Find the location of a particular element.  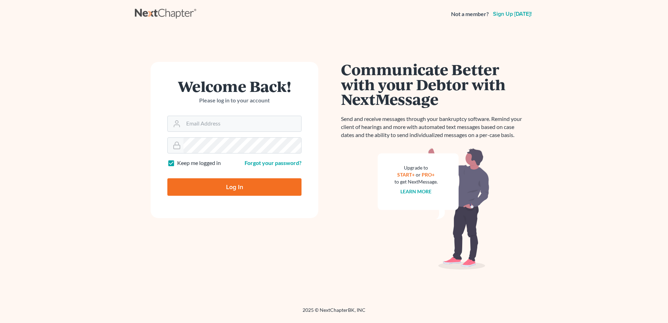

h1: Communicate Better with your Debtor with NextMessage is located at coordinates (434, 84).